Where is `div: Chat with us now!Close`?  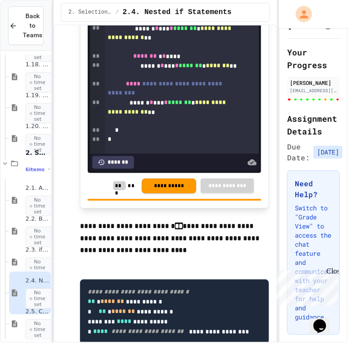
div: Chat with us now!Close is located at coordinates (33, 30).